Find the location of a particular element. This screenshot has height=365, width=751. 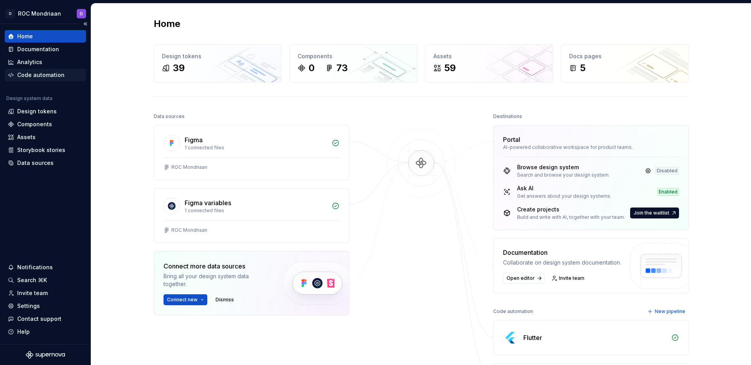

div: Notifications is located at coordinates (35, 268).